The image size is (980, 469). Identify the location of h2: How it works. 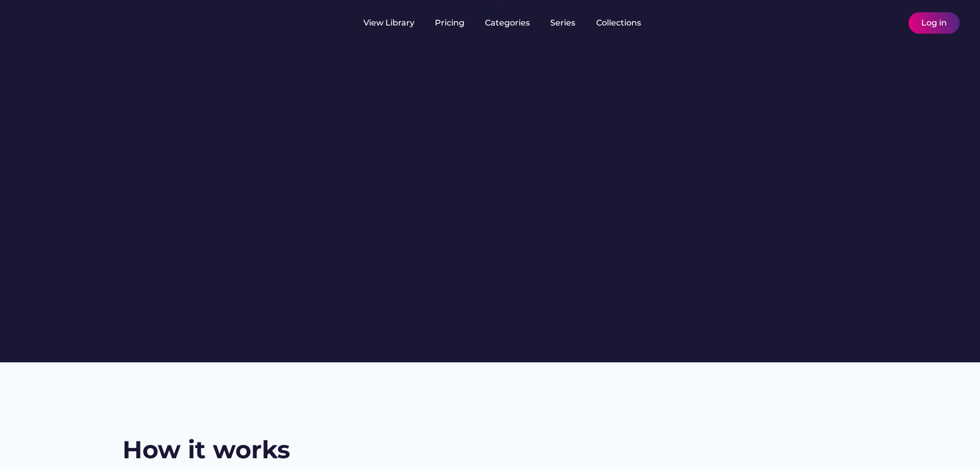
(206, 450).